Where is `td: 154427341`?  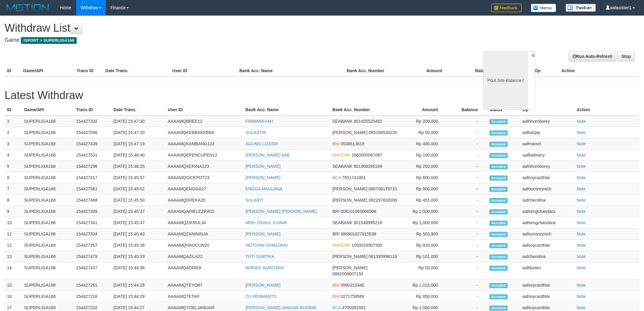
td: 154427341 is located at coordinates (92, 222).